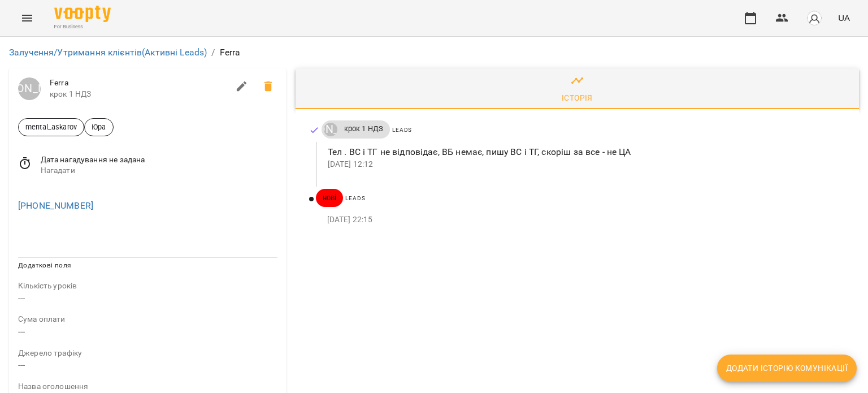 The image size is (868, 393). I want to click on div: Історія, so click(577, 98).